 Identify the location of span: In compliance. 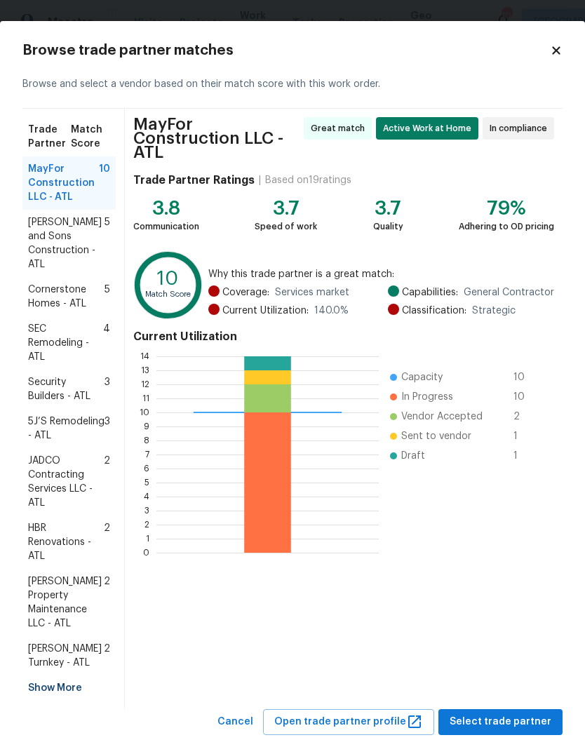
(521, 128).